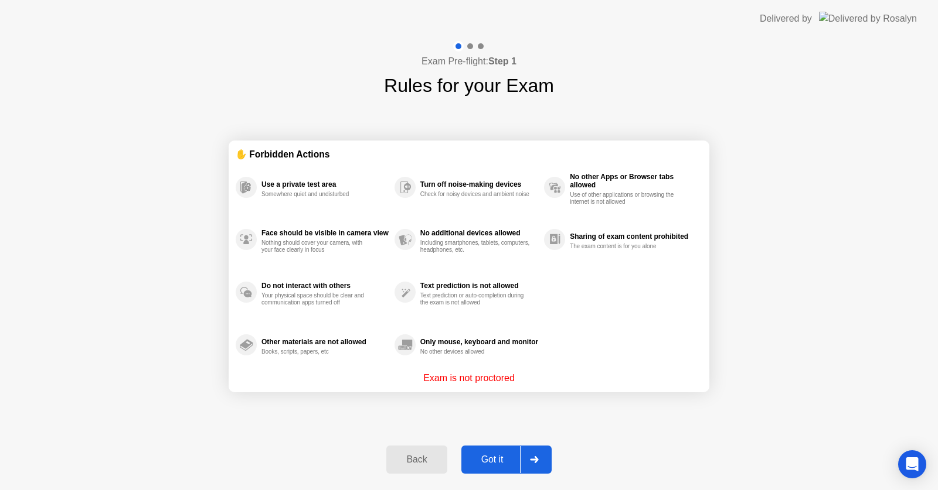 This screenshot has width=938, height=490. Describe the element at coordinates (633, 181) in the screenshot. I see `div: No other Apps or Browser tabs allowed` at that location.